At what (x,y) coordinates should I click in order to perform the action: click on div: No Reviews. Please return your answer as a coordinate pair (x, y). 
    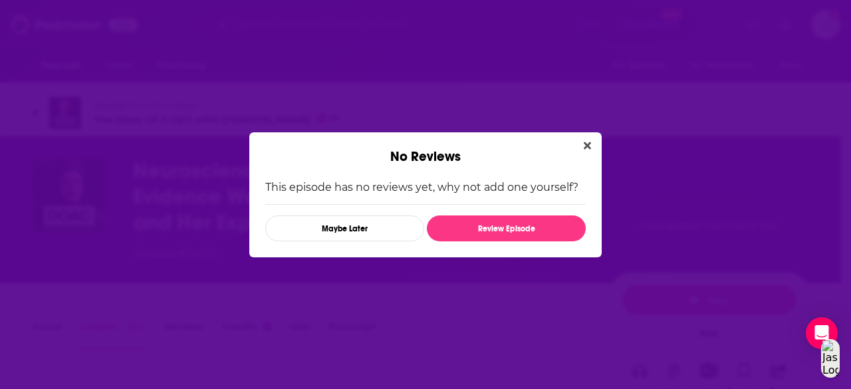
    Looking at the image, I should click on (425, 148).